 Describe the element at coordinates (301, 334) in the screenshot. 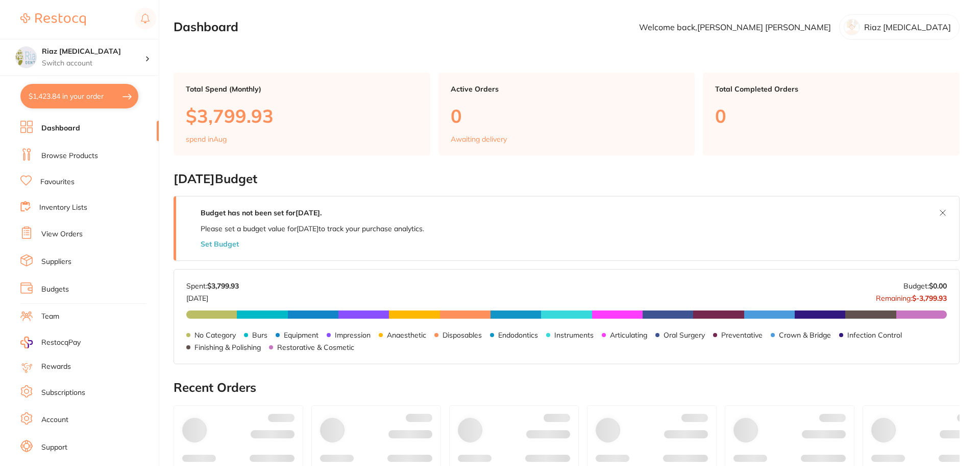

I see `p: Equipment` at that location.